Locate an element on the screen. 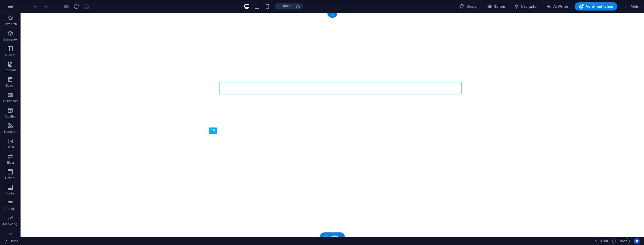 The width and height of the screenshot is (644, 245). p: Slider is located at coordinates (10, 163).